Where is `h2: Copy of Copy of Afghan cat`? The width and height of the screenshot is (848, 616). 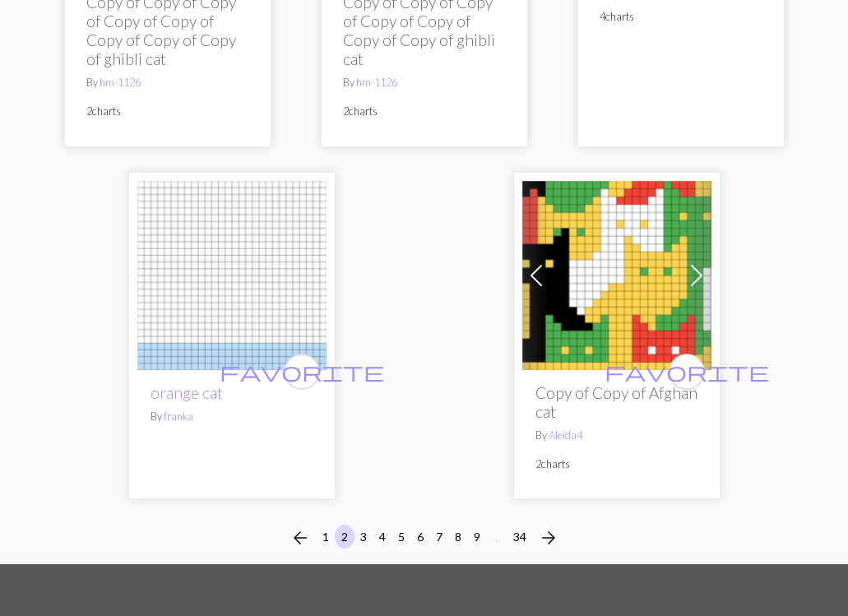 h2: Copy of Copy of Afghan cat is located at coordinates (617, 402).